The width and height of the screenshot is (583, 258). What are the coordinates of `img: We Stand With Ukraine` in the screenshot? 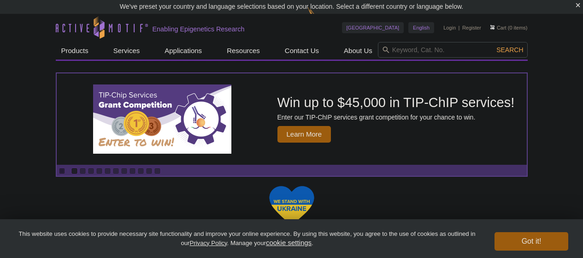 It's located at (292, 205).